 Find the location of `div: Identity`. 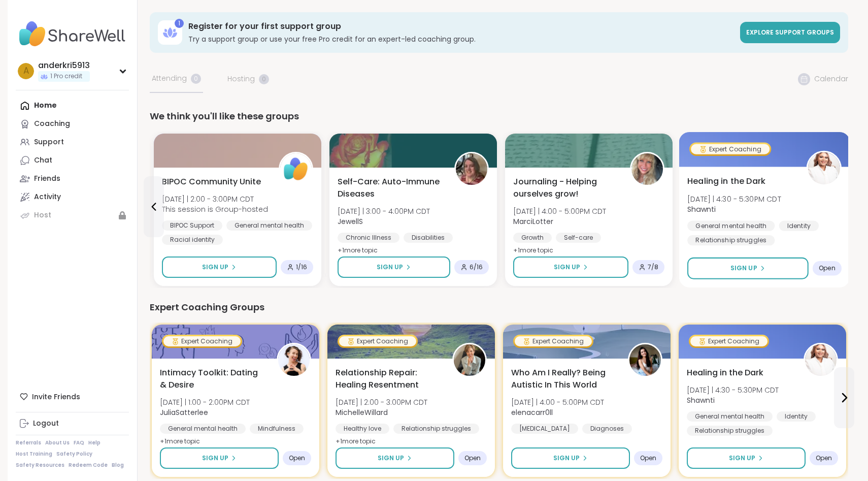

div: Identity is located at coordinates (799, 225).